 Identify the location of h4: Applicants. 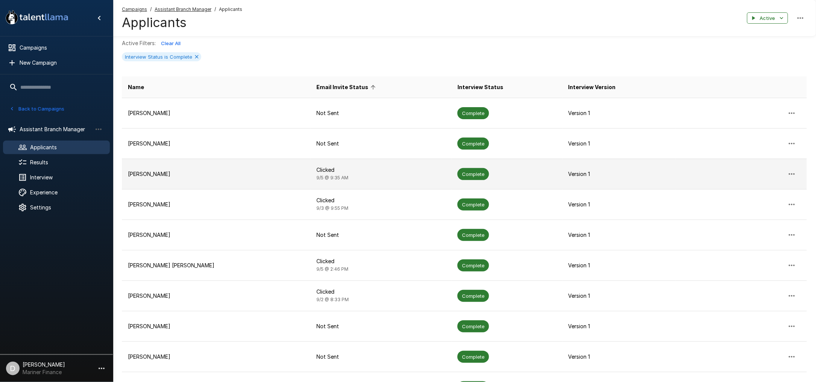
(182, 23).